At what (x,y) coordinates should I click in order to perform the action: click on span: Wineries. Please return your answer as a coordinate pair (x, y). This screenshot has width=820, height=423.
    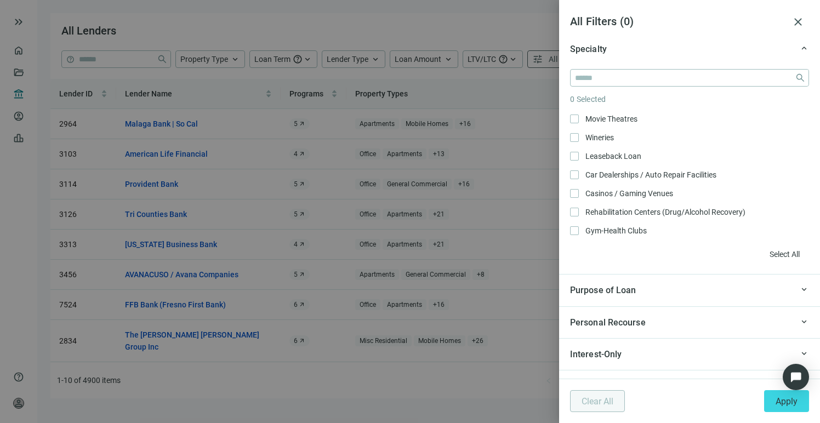
    Looking at the image, I should click on (598, 138).